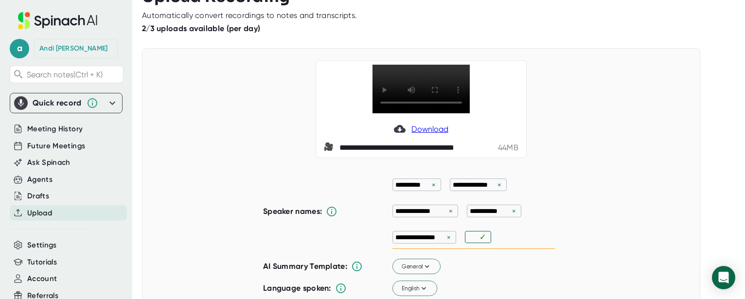 This screenshot has height=299, width=745. What do you see at coordinates (297, 288) in the screenshot?
I see `b: Language spoken:` at bounding box center [297, 288].